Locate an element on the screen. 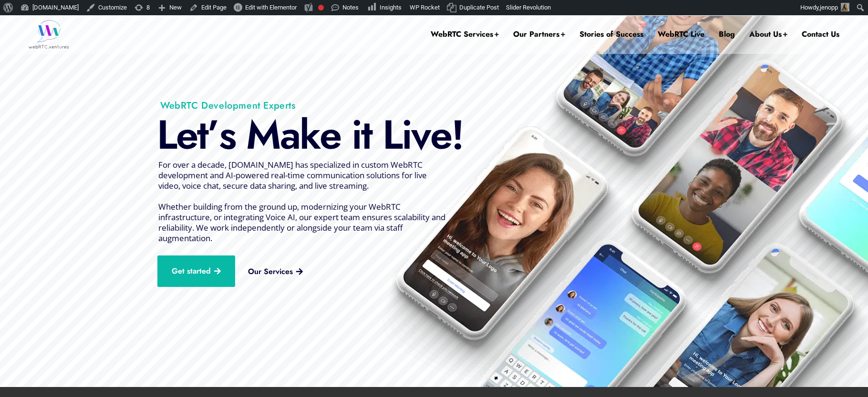  span: Slider Revolution is located at coordinates (529, 7).